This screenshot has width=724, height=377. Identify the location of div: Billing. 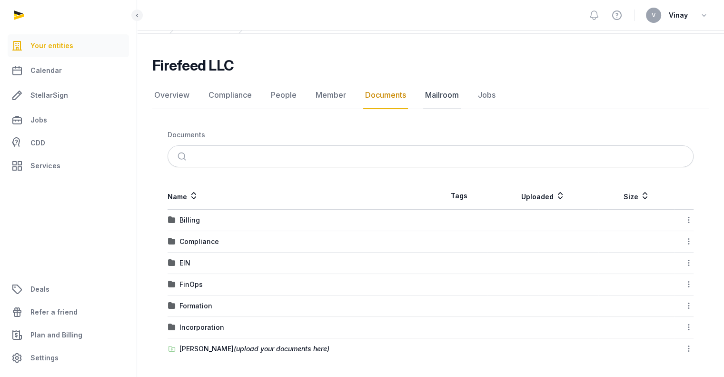
(190, 220).